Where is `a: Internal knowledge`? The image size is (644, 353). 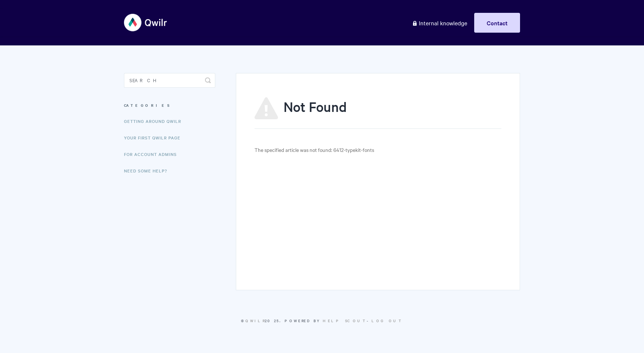
a: Internal knowledge is located at coordinates (440, 23).